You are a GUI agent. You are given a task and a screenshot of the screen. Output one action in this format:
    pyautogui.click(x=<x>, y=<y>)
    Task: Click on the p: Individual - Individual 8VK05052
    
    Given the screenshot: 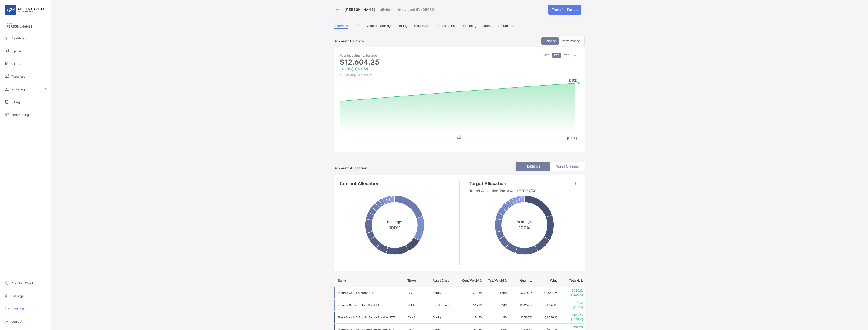 What is the action you would take?
    pyautogui.click(x=406, y=9)
    